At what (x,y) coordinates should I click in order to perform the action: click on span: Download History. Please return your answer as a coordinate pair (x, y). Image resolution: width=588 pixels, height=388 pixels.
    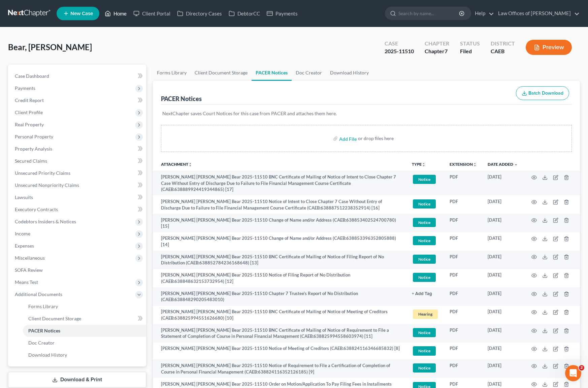
    Looking at the image, I should click on (48, 355).